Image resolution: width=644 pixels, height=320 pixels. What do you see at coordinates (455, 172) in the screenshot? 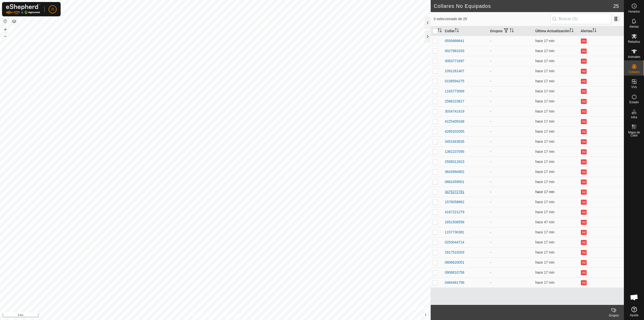
I see `div: 3643994902` at bounding box center [455, 172].